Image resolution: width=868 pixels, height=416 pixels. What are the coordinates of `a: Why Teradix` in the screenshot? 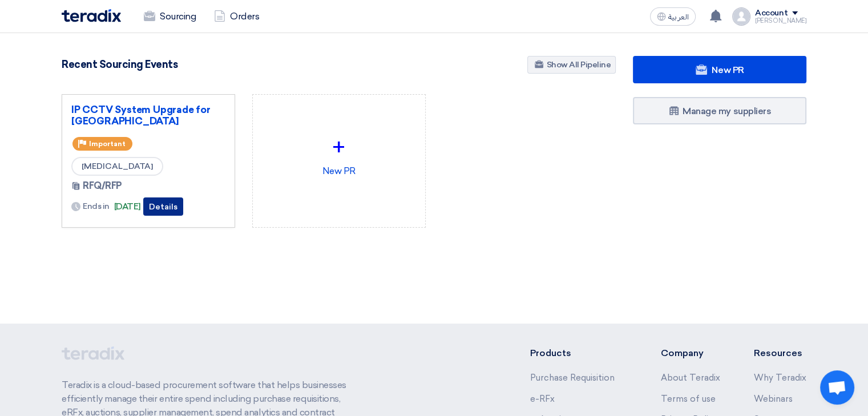 It's located at (780, 378).